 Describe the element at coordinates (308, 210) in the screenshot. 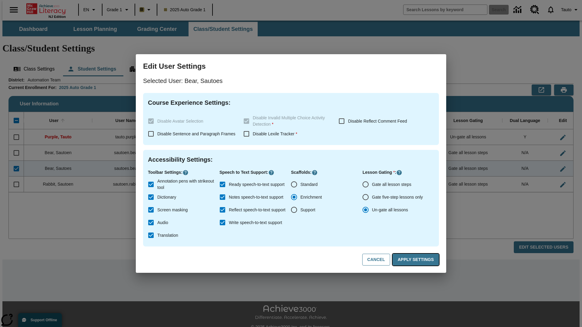

I see `span: Support` at that location.